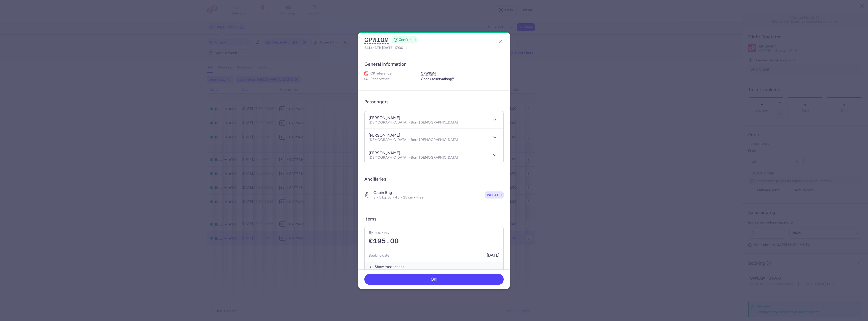 This screenshot has height=321, width=868. What do you see at coordinates (368, 47) in the screenshot?
I see `span: BLL` at bounding box center [368, 47].